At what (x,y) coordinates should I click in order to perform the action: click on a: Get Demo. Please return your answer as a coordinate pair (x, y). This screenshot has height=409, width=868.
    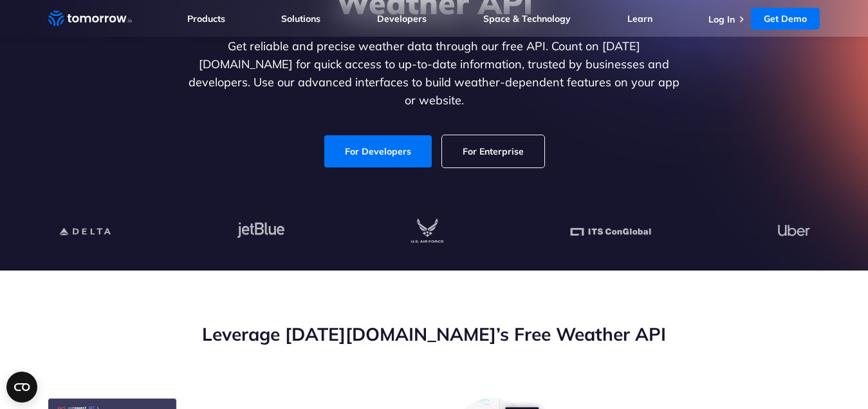
    Looking at the image, I should click on (785, 19).